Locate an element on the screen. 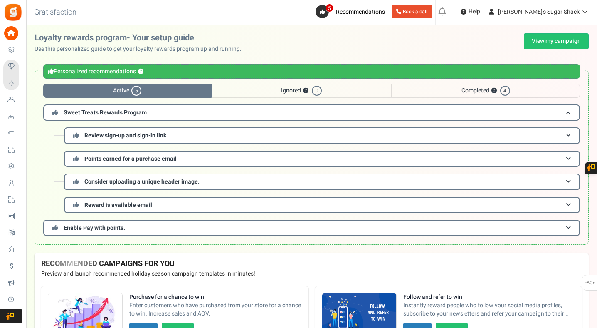 This screenshot has width=597, height=328. h3: Gratisfaction is located at coordinates (55, 12).